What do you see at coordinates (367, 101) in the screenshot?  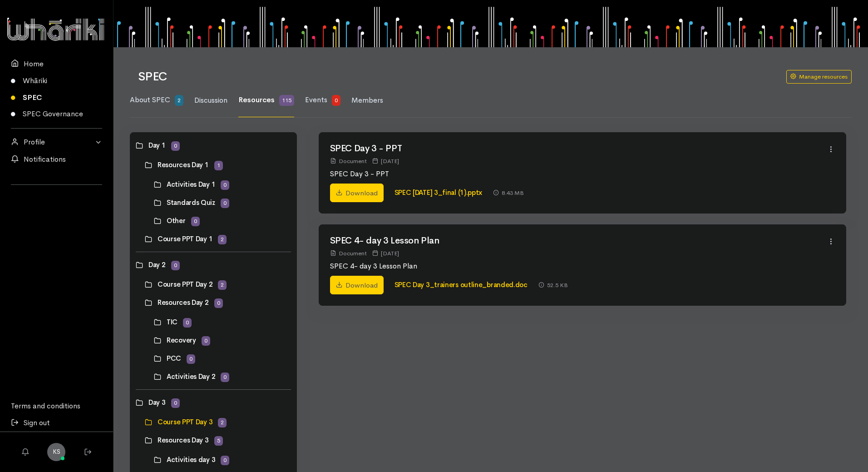 I see `a: Members` at bounding box center [367, 101].